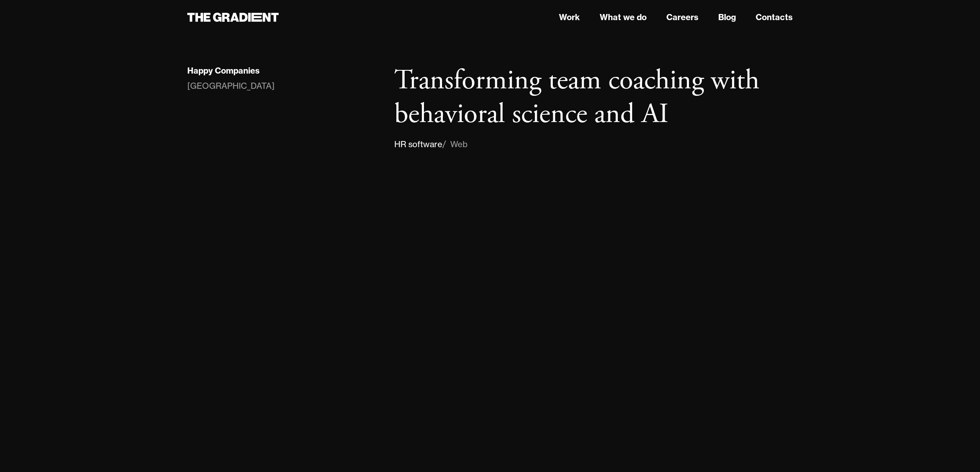 The height and width of the screenshot is (472, 980). What do you see at coordinates (418, 144) in the screenshot?
I see `div: HR software` at bounding box center [418, 144].